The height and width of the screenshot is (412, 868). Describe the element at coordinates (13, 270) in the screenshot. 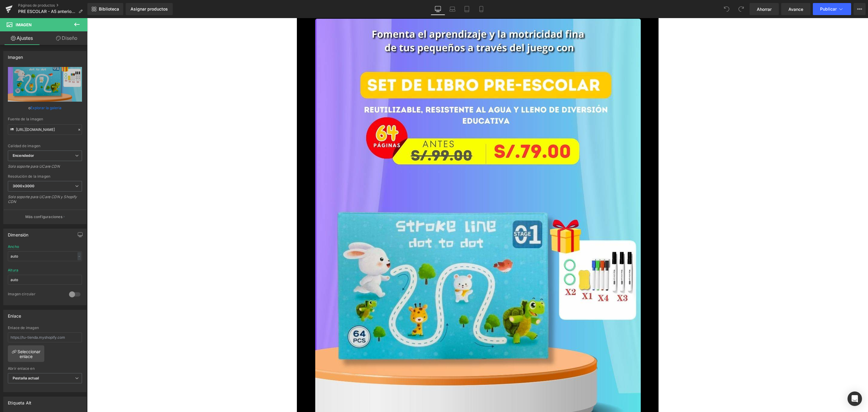

I see `font: Altura` at that location.